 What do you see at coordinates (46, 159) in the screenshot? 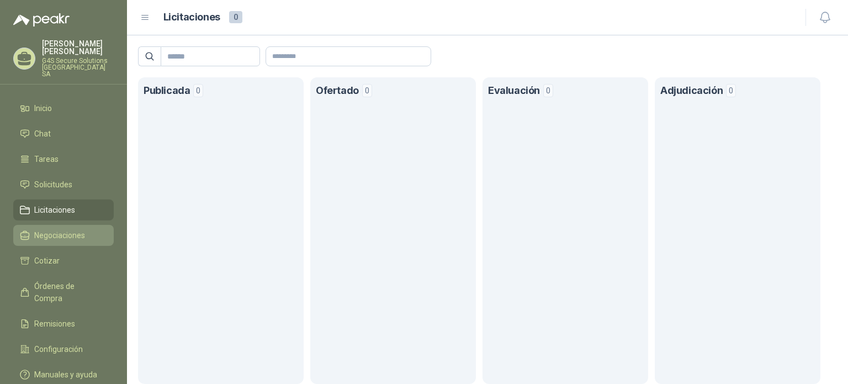
I see `span: Tareas` at bounding box center [46, 159].